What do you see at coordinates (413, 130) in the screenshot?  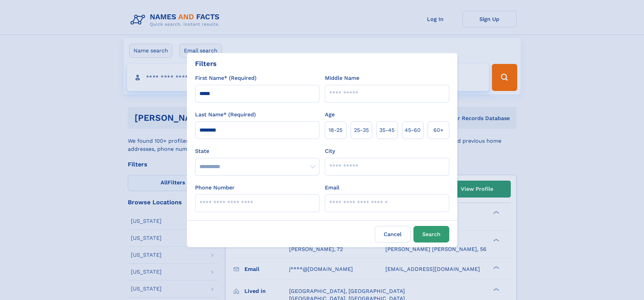 I see `span: 45‑60` at bounding box center [413, 130].